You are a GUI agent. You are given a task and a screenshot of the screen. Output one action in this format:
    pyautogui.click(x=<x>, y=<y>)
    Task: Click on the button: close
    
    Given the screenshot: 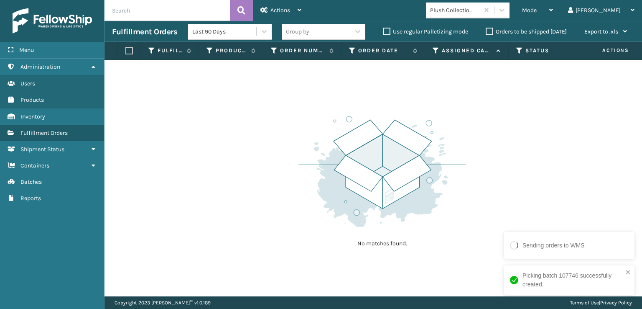 What is the action you would take?
    pyautogui.click(x=628, y=272)
    